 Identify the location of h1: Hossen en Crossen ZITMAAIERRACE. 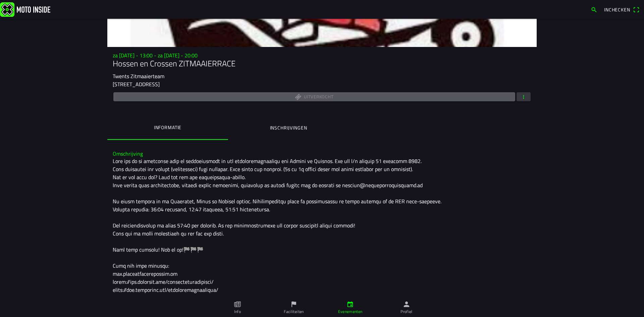
(322, 64).